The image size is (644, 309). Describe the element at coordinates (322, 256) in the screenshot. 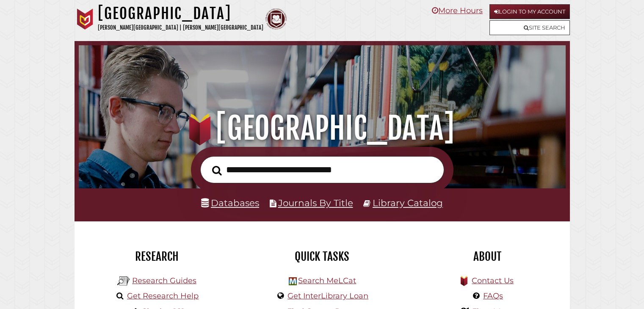

I see `h2: Quick Tasks` at that location.